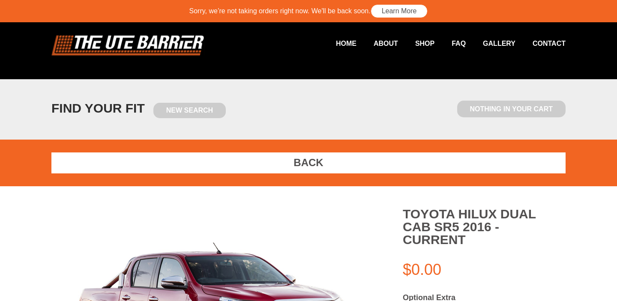  I want to click on a: Learn More, so click(399, 11).